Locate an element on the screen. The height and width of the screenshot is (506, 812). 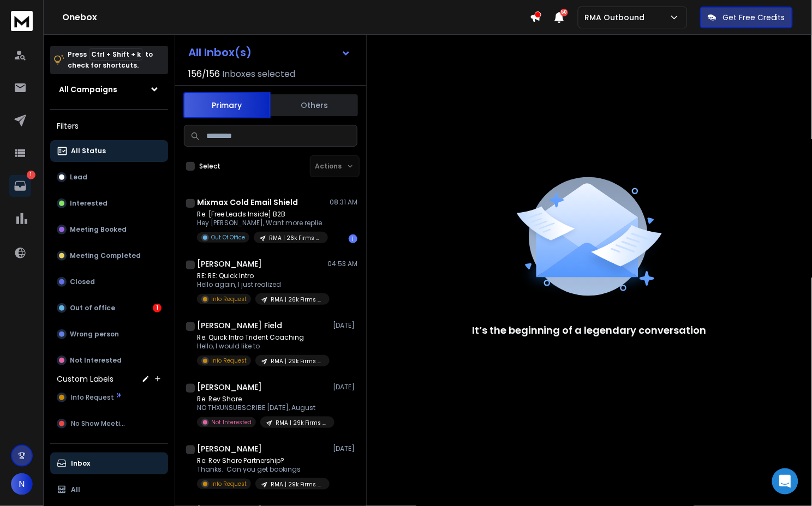
p: Re: Rev Share Partnership? is located at coordinates (262, 461).